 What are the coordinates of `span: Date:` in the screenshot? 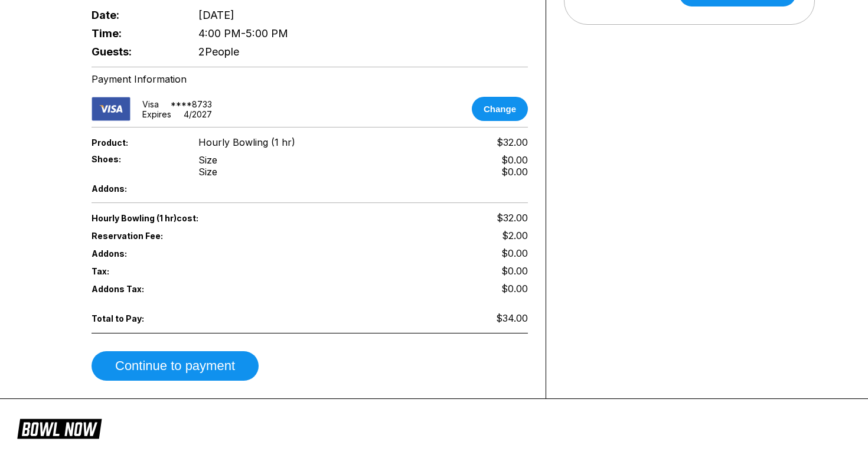 It's located at (135, 15).